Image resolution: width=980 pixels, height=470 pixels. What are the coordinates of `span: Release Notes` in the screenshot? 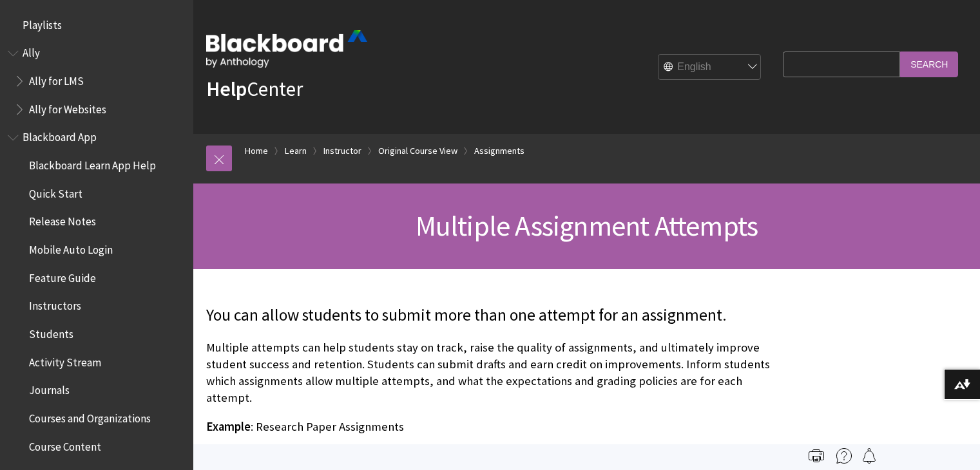 It's located at (63, 219).